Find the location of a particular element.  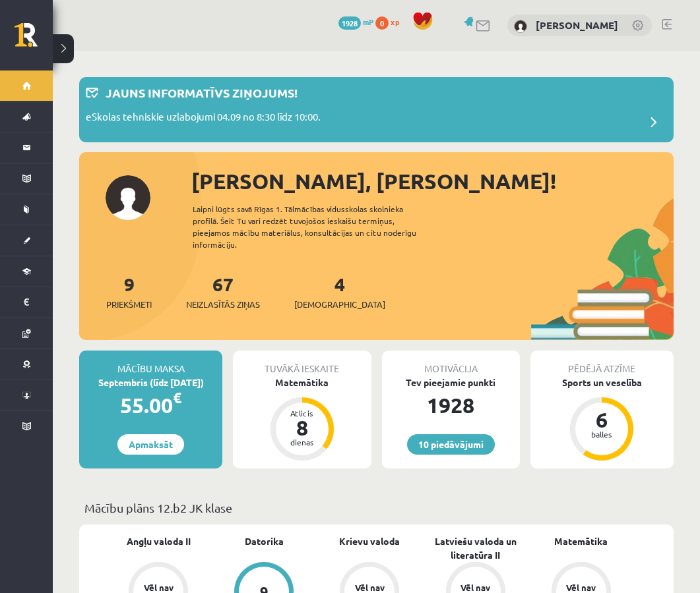

a: Apmaksāt is located at coordinates (150, 444).